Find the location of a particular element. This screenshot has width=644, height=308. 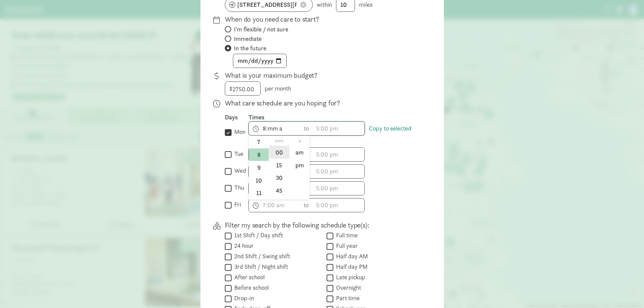

li: am is located at coordinates (300, 152).